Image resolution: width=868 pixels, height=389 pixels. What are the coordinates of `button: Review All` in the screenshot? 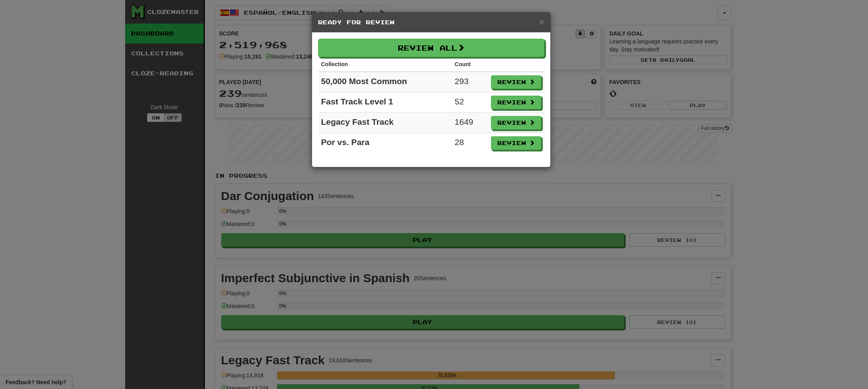 It's located at (431, 47).